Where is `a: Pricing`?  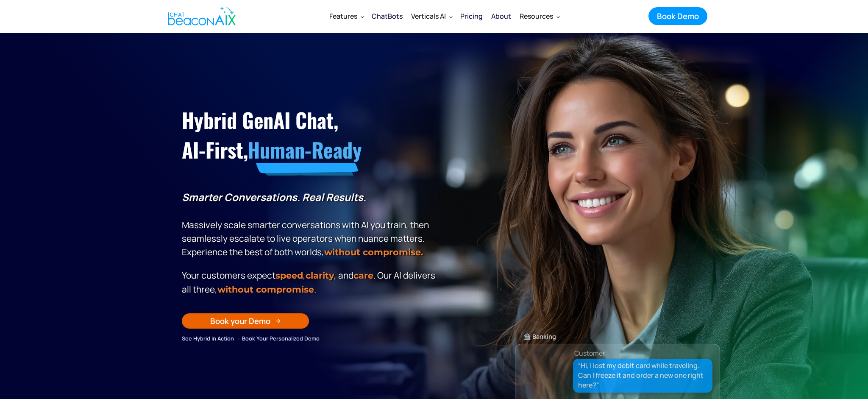
a: Pricing is located at coordinates (471, 16).